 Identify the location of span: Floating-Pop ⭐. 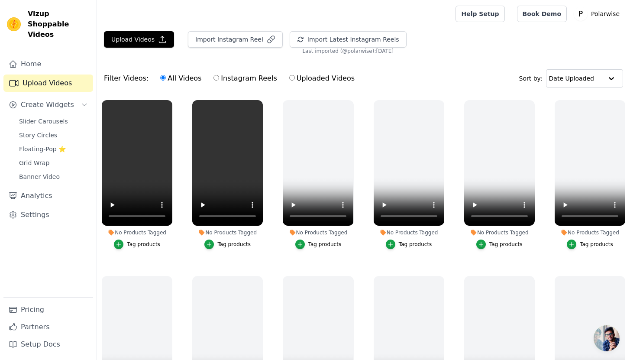
(42, 149).